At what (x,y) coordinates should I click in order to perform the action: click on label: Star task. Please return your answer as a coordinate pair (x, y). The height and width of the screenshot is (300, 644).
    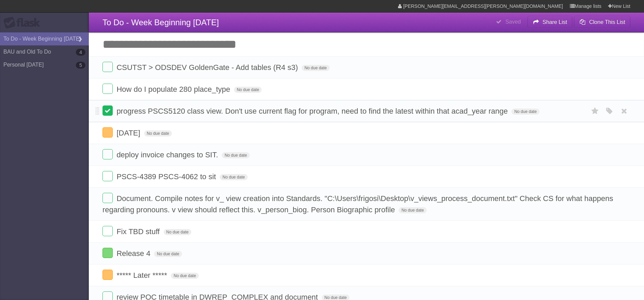
    Looking at the image, I should click on (595, 111).